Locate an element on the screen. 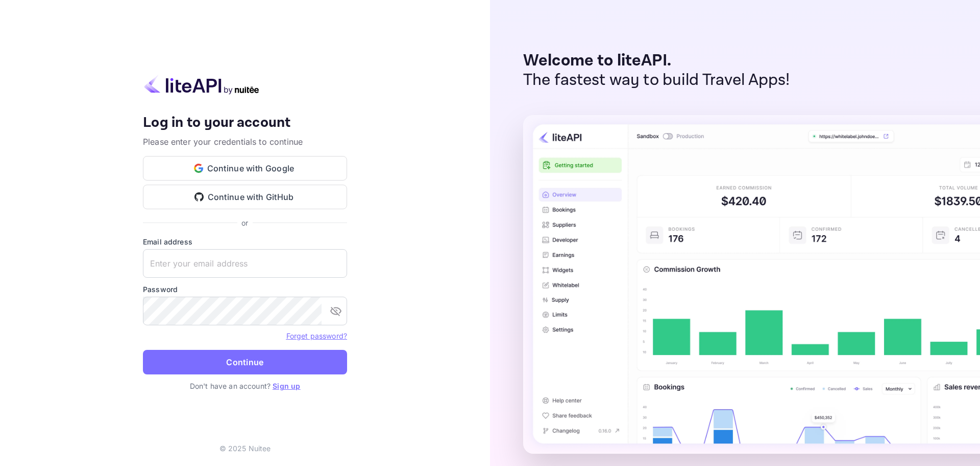  p: Please enter your credentials to continue is located at coordinates (245, 142).